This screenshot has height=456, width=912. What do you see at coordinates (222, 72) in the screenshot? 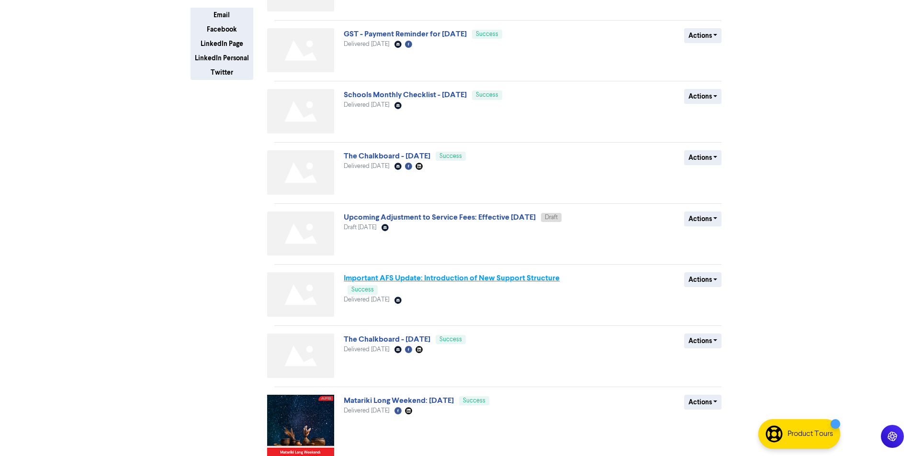
I see `button: Twitter` at bounding box center [222, 72].